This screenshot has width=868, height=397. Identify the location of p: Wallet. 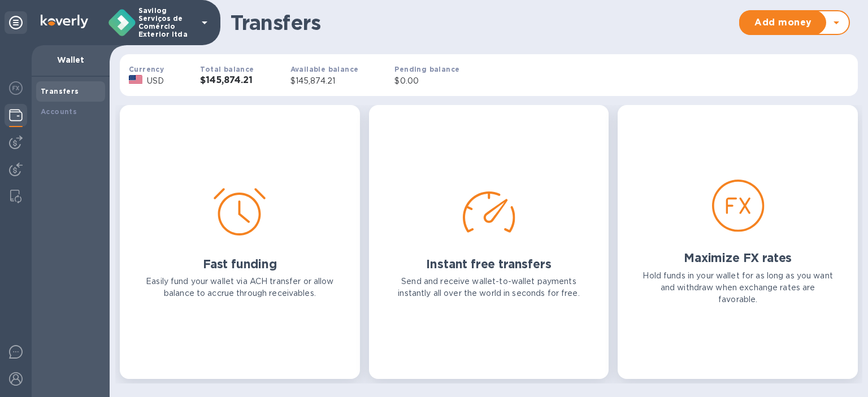
(71, 60).